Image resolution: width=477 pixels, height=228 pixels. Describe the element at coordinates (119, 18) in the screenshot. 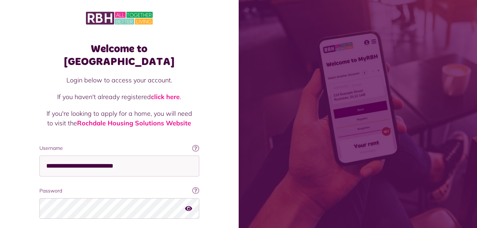

I see `img: MyRBH` at that location.